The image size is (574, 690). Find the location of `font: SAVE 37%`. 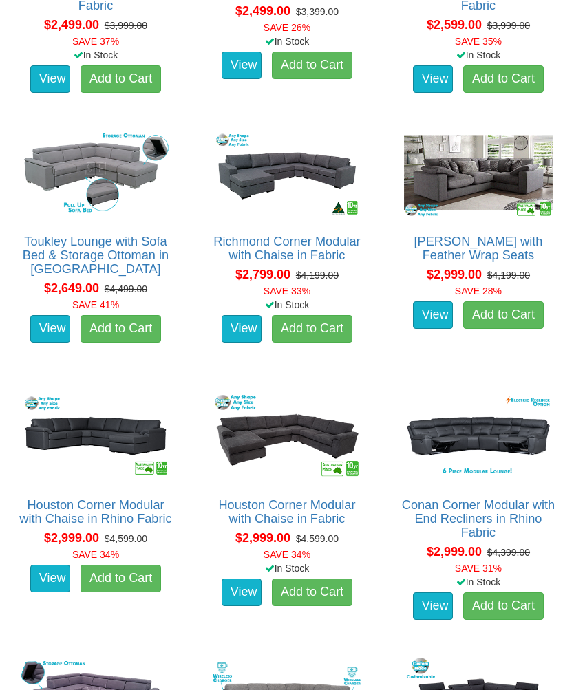

font: SAVE 37% is located at coordinates (96, 41).